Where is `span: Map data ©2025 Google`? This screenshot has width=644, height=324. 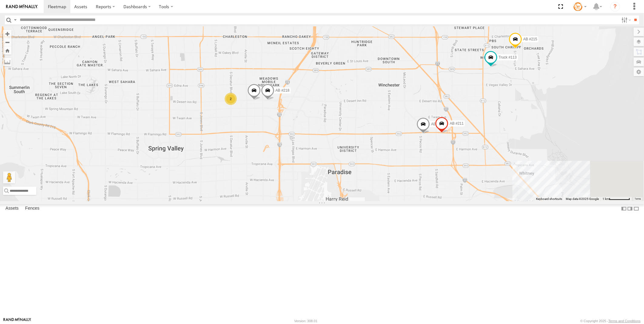 span: Map data ©2025 Google is located at coordinates (583, 199).